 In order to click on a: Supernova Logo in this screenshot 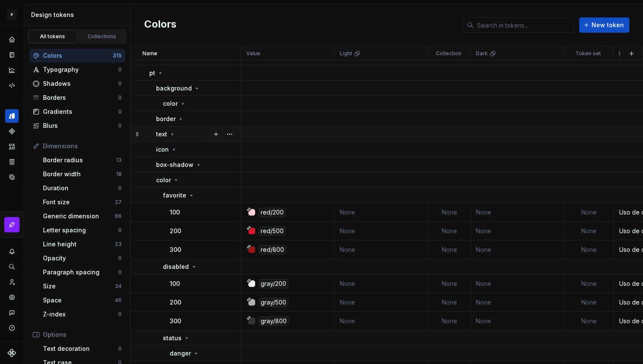, I will do `click(12, 353)`.